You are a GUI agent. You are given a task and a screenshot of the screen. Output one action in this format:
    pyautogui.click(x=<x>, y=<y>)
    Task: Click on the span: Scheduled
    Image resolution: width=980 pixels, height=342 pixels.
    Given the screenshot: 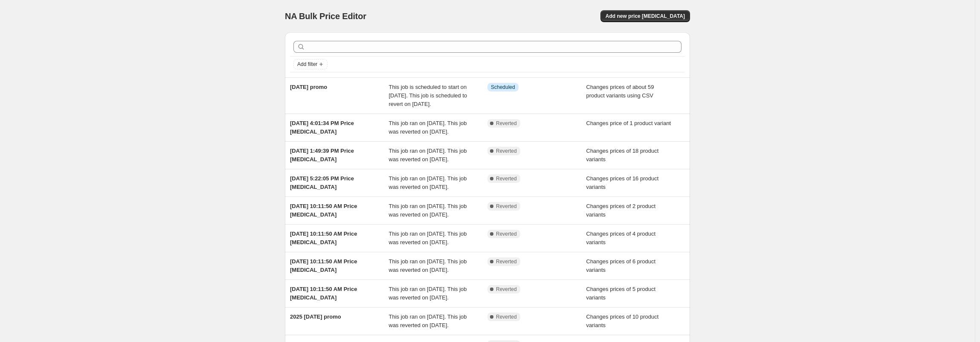 What is the action you would take?
    pyautogui.click(x=503, y=87)
    